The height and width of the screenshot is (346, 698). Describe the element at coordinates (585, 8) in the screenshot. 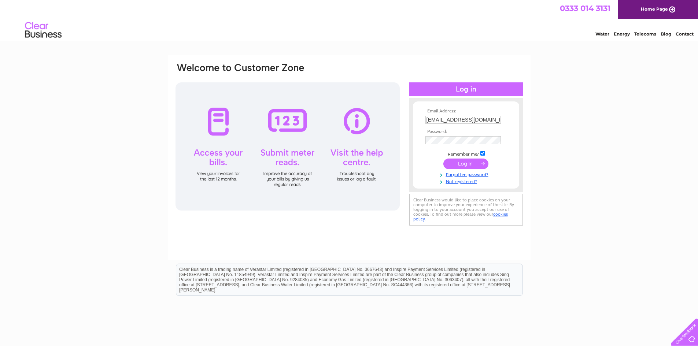

I see `span: 0333 014 3131` at that location.